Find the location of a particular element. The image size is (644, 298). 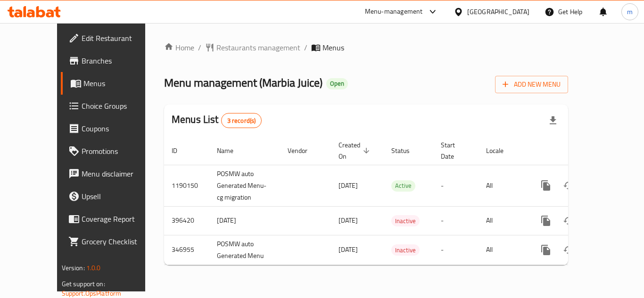

span: Upsell is located at coordinates (119, 196).